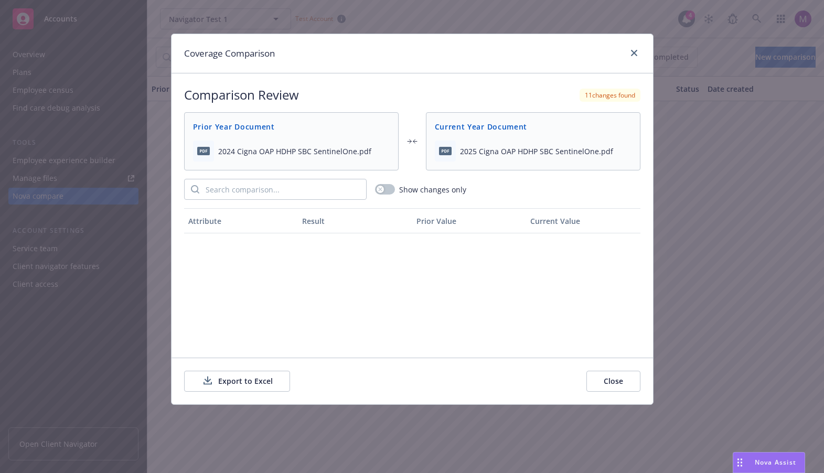 The width and height of the screenshot is (824, 473). Describe the element at coordinates (537, 151) in the screenshot. I see `span: 2025 Cigna OAP HDHP SBC SentinelOne.pdf` at that location.